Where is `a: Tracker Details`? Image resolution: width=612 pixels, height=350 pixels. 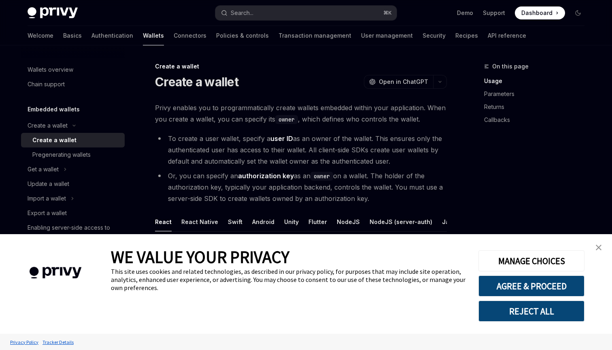
a: Tracker Details is located at coordinates (58, 342).